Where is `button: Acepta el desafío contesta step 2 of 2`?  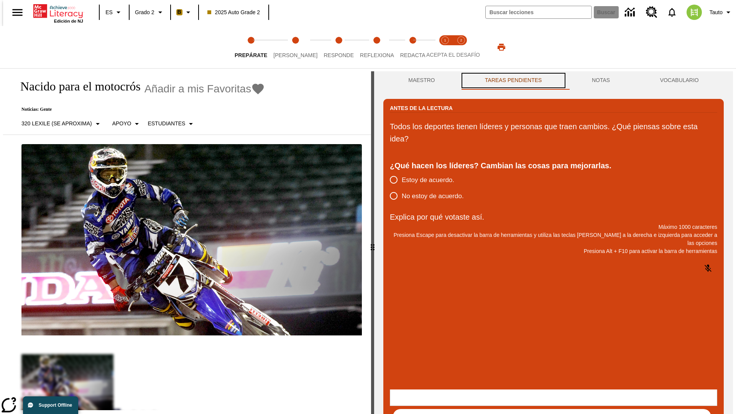 button: Acepta el desafío contesta step 2 of 2 is located at coordinates (461, 47).